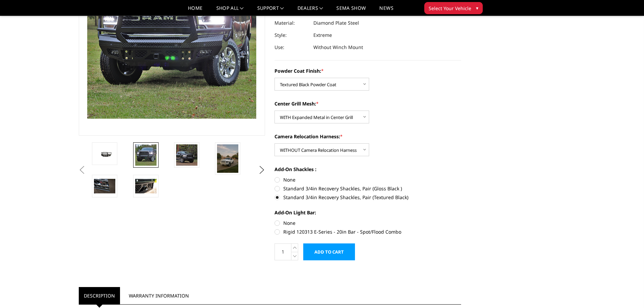  Describe the element at coordinates (291, 35) in the screenshot. I see `dt: Style:` at that location.